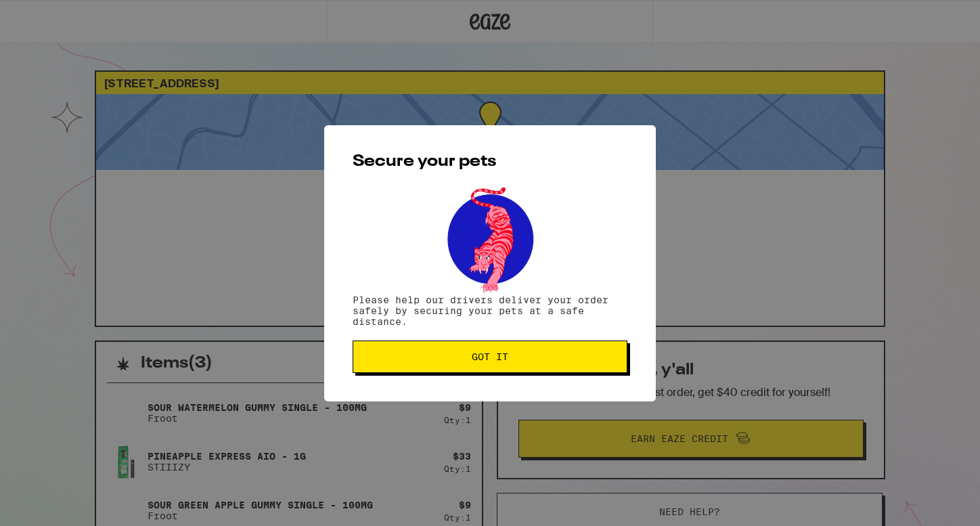  I want to click on span: Hi. Need any help?, so click(53, 15).